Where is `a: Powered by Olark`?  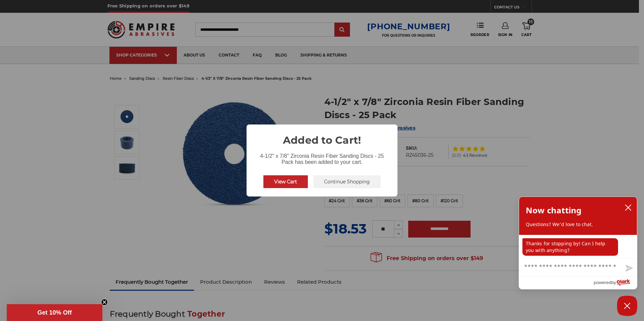 a: Powered by Olark is located at coordinates (615, 283).